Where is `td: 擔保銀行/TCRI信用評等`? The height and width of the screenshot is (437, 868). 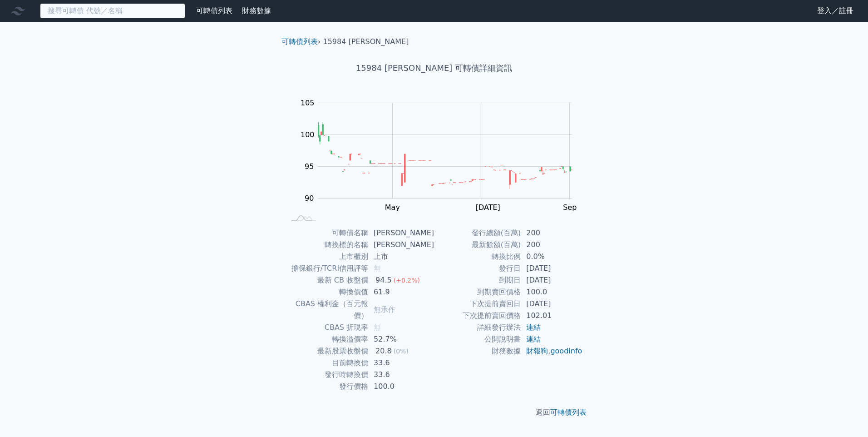 td: 擔保銀行/TCRI信用評等 is located at coordinates (326, 269).